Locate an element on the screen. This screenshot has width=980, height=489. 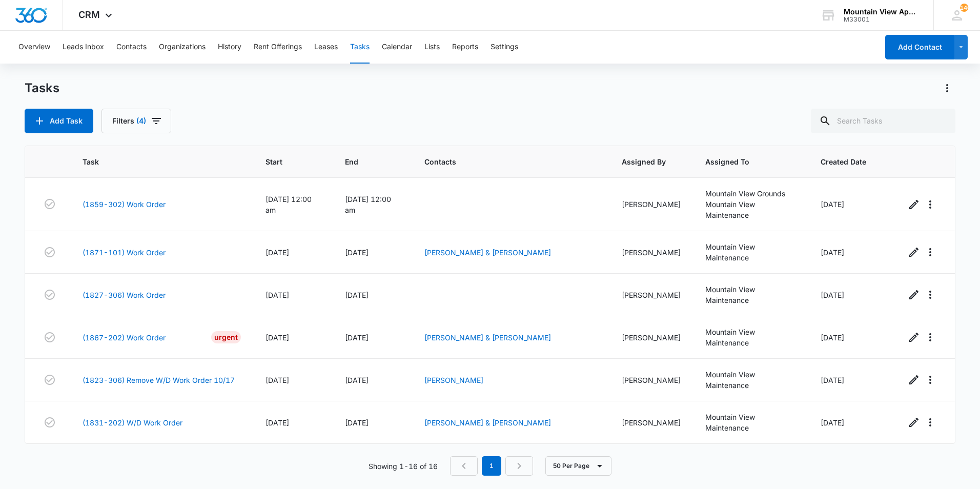
button: Leads Inbox is located at coordinates (83, 47).